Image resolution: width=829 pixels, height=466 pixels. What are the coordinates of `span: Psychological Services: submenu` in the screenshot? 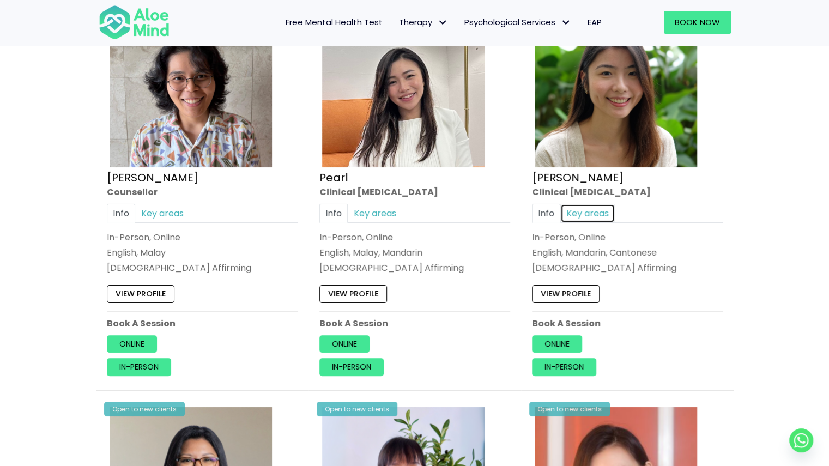 It's located at (566, 22).